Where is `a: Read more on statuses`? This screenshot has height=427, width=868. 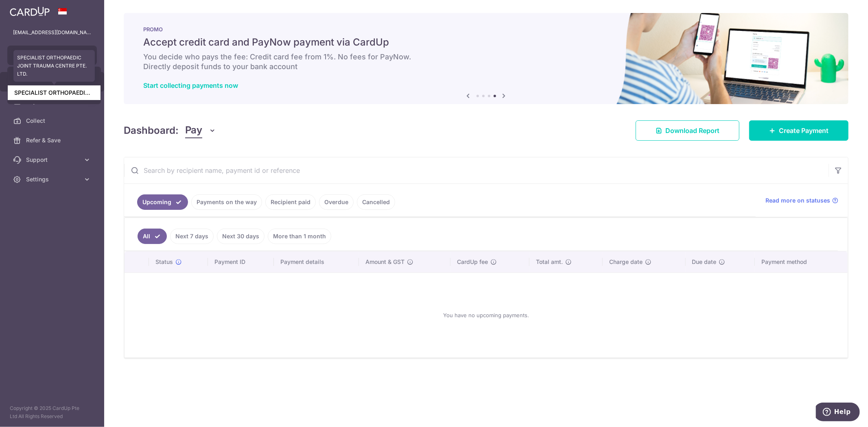 a: Read more on statuses is located at coordinates (801, 201).